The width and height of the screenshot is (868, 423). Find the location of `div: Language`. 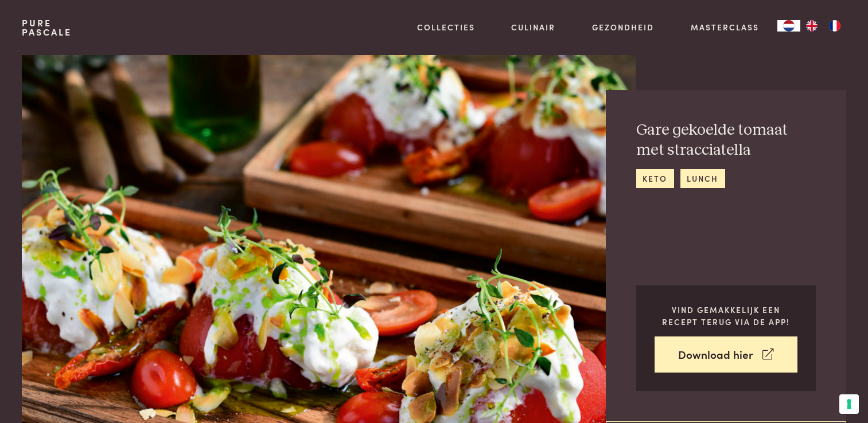

div: Language is located at coordinates (789, 26).